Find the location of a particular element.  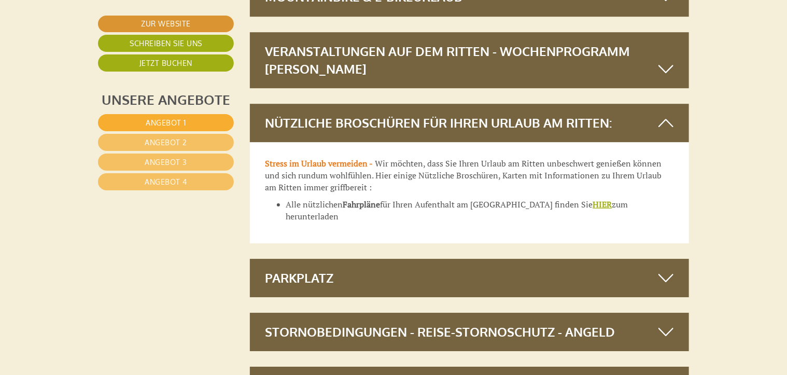

div: Nützliche Broschüren für Ihren Urlaub am Ritten: is located at coordinates (470, 123).